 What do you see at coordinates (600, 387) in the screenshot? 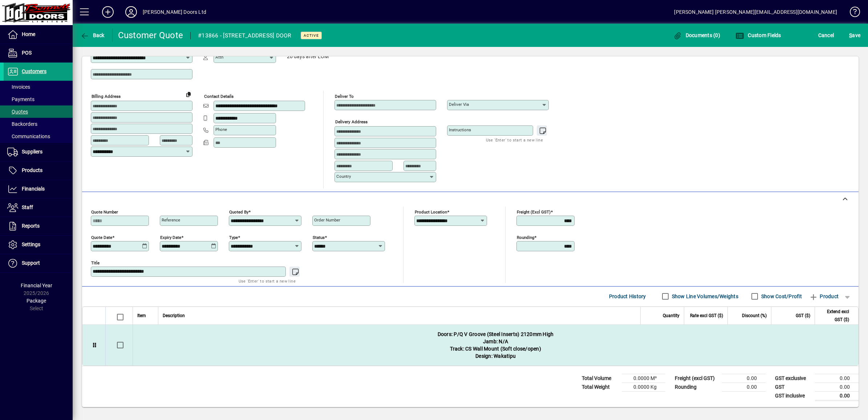
I see `td: Total Weight` at bounding box center [600, 387].